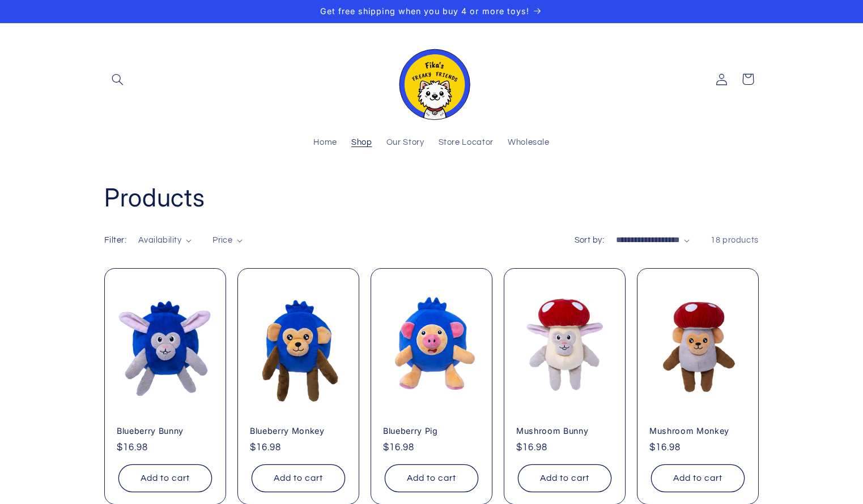 The image size is (863, 504). Describe the element at coordinates (362, 143) in the screenshot. I see `a: Shop` at that location.